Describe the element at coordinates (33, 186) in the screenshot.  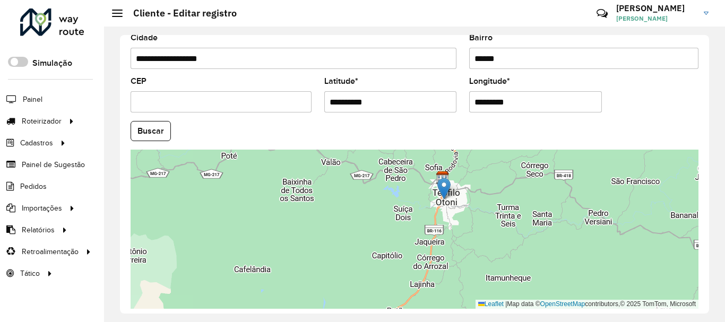
I see `span: Pedidos` at that location.